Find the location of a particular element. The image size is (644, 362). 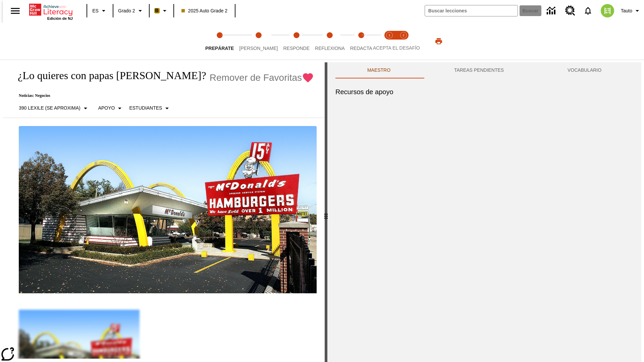

button: VOCABULARIO is located at coordinates (584, 70).